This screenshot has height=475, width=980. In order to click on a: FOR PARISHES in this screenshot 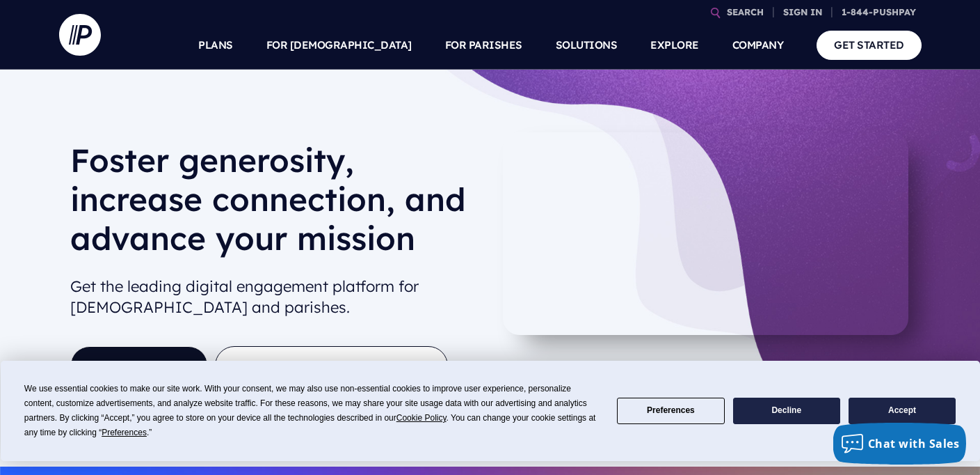, I will do `click(484, 45)`.